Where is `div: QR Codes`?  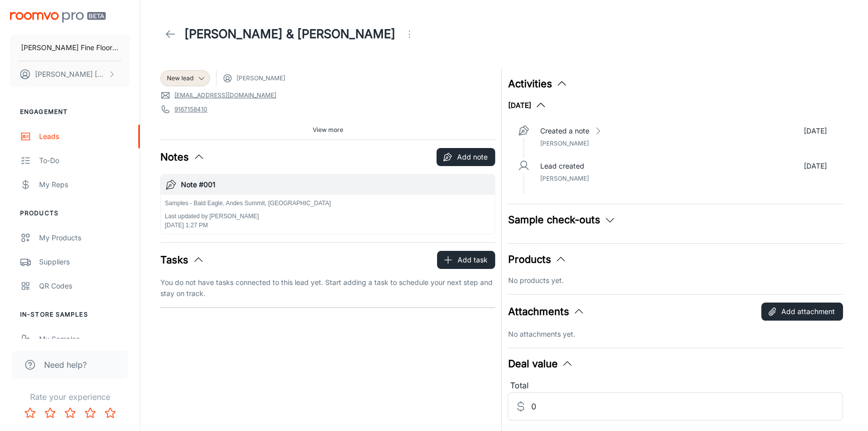
div: QR Codes is located at coordinates (84, 286).